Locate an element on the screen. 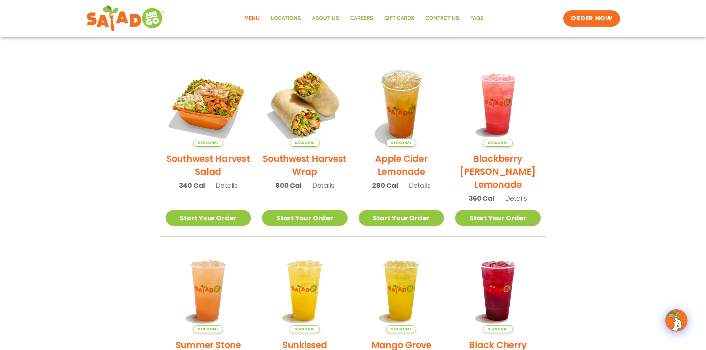 This screenshot has width=706, height=350. a: About Us is located at coordinates (325, 19).